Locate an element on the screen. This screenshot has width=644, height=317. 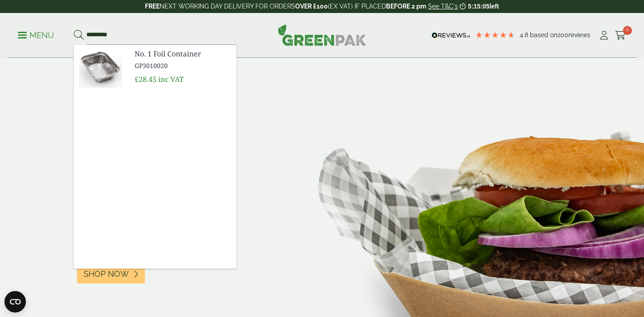
span: 0 is located at coordinates (627, 30).